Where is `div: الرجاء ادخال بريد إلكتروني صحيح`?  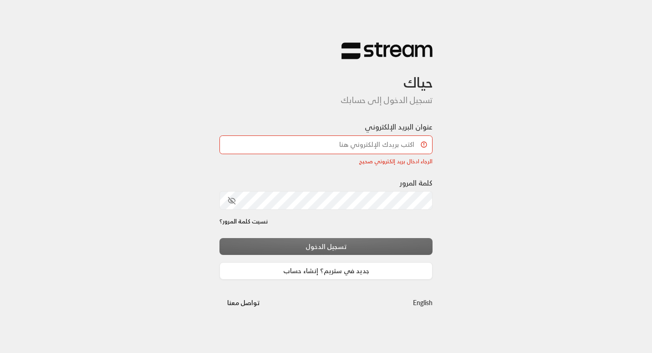 div: الرجاء ادخال بريد إلكتروني صحيح is located at coordinates (326, 161).